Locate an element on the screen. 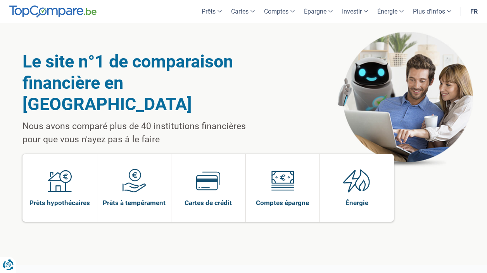 The width and height of the screenshot is (487, 273). span: Énergie is located at coordinates (356, 203).